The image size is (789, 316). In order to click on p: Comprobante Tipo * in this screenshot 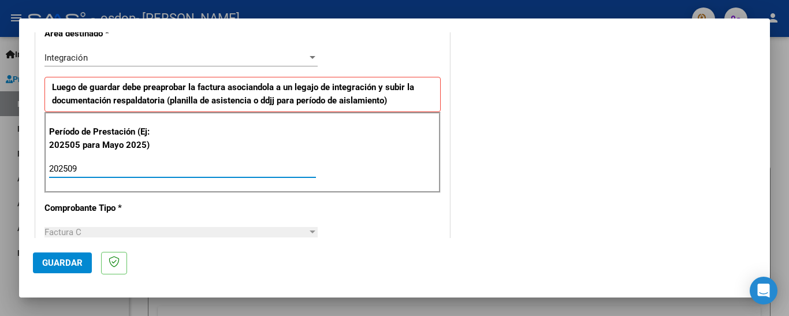, I will do `click(104, 208)`.